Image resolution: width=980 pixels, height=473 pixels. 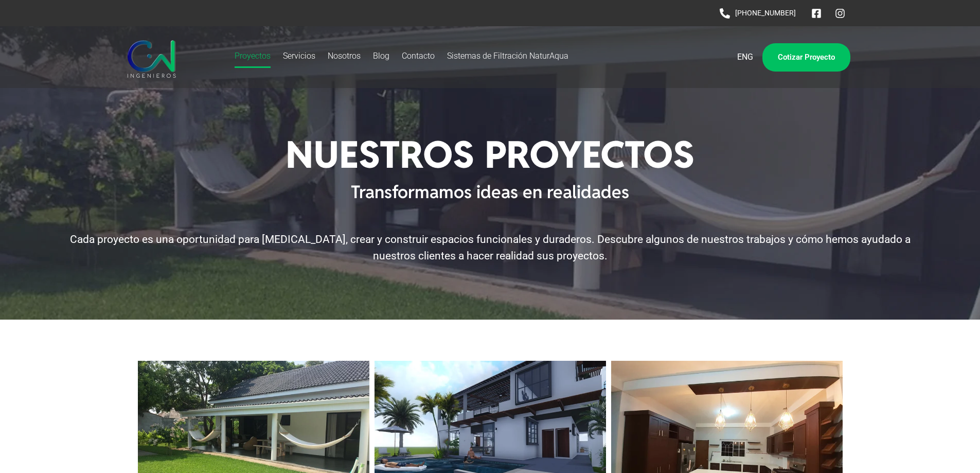 I want to click on a: ENG, so click(x=745, y=57).